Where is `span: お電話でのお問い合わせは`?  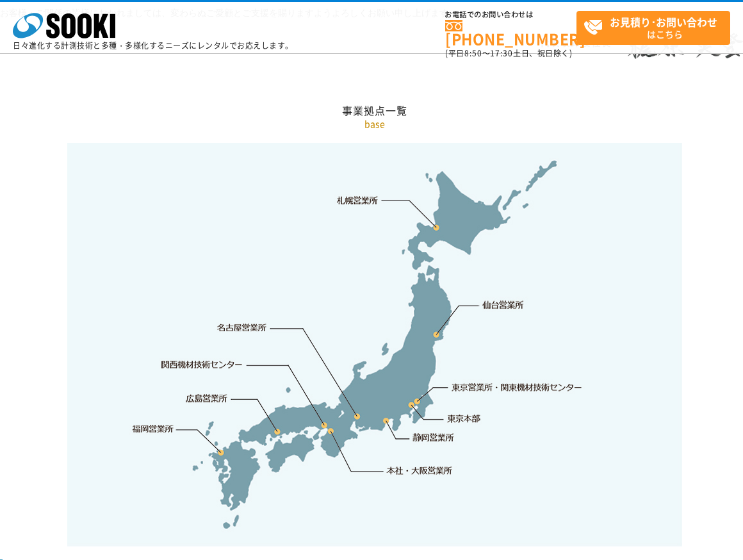
span: お電話でのお問い合わせは is located at coordinates (511, 15).